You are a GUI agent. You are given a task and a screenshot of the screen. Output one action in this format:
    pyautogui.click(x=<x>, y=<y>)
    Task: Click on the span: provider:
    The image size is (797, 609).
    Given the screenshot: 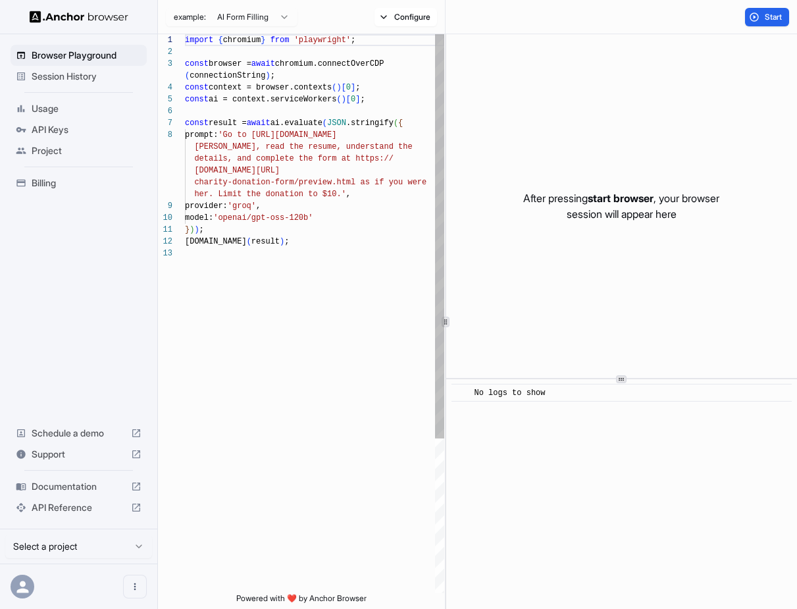 What is the action you would take?
    pyautogui.click(x=206, y=206)
    